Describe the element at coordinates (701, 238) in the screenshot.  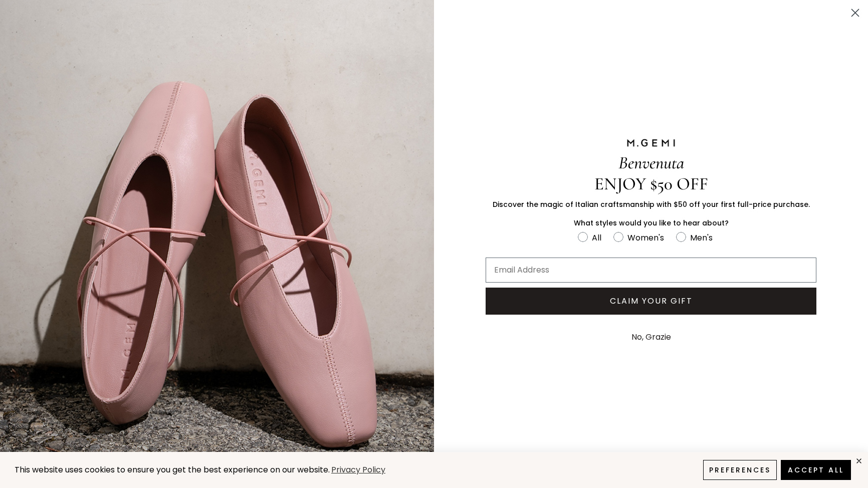
I see `div: Men's` at that location.